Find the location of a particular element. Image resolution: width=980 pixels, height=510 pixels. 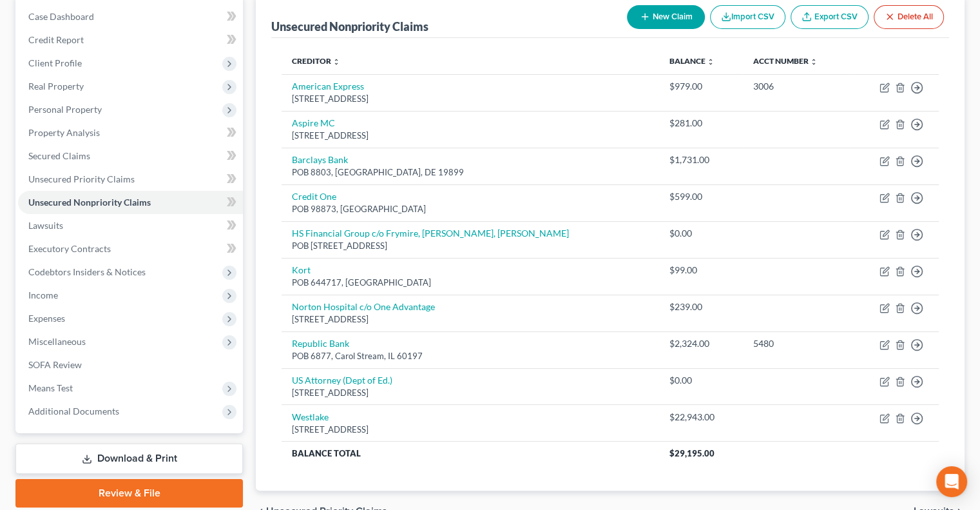

a: Export CSV is located at coordinates (829, 17).